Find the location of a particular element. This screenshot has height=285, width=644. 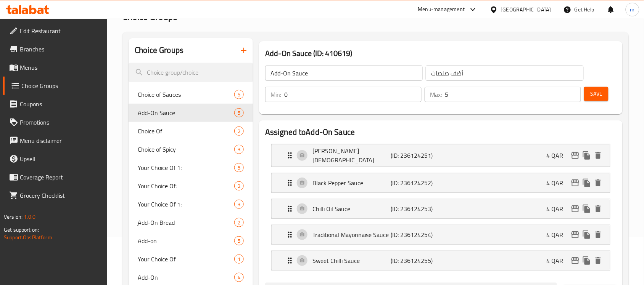

a: Promotions is located at coordinates (55, 122).